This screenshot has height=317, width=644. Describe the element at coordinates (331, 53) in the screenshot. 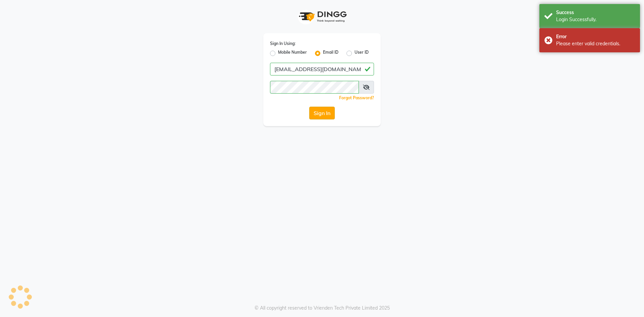

I see `label: Email ID` at that location.